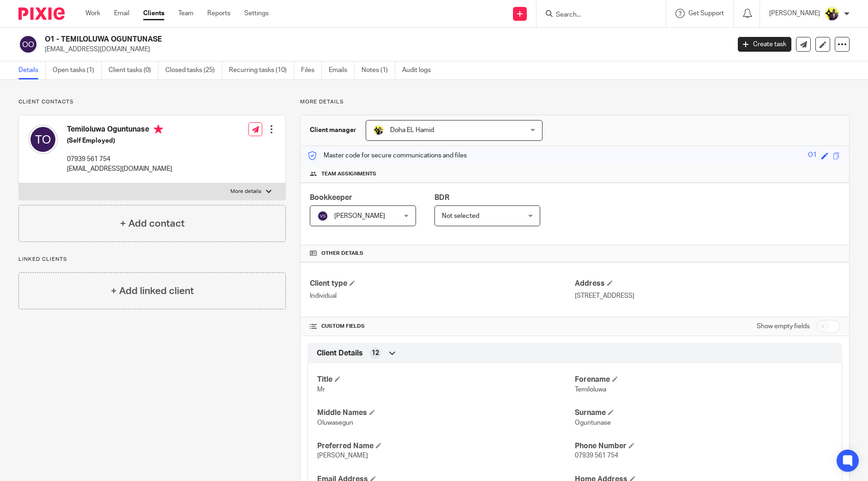 The height and width of the screenshot is (481, 868). Describe the element at coordinates (420, 70) in the screenshot. I see `a: Audit logs` at that location.